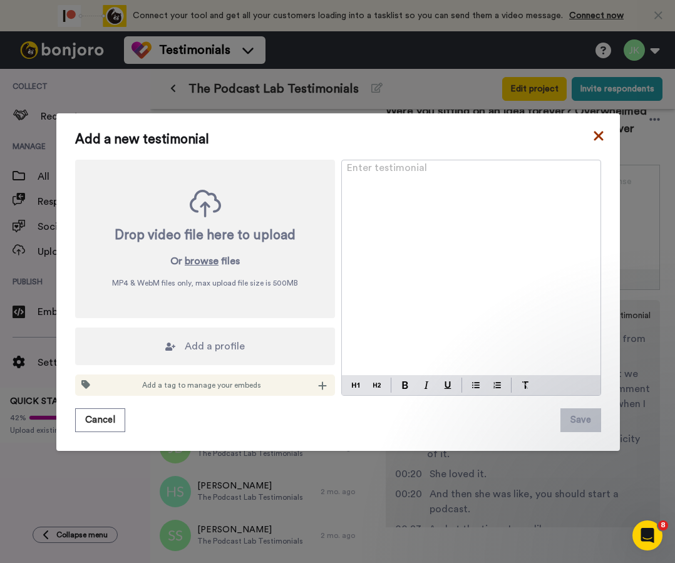  Describe the element at coordinates (377, 385) in the screenshot. I see `img: heading-two-block.svg` at that location.